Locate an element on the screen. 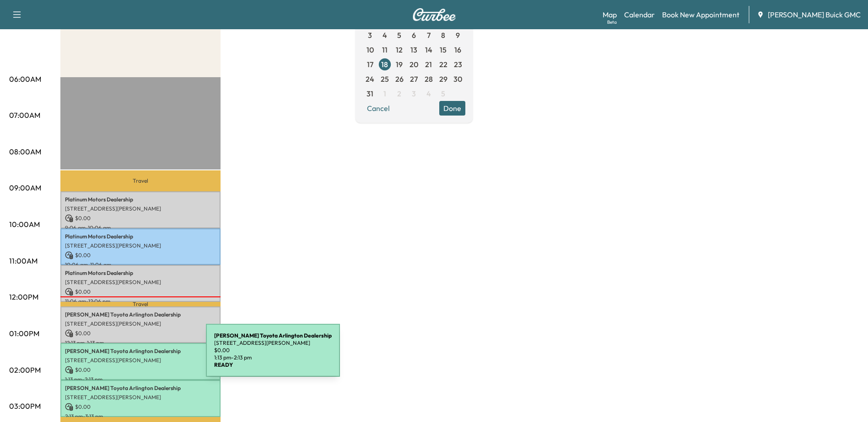 The width and height of the screenshot is (868, 422). span: 7 is located at coordinates (429, 35).